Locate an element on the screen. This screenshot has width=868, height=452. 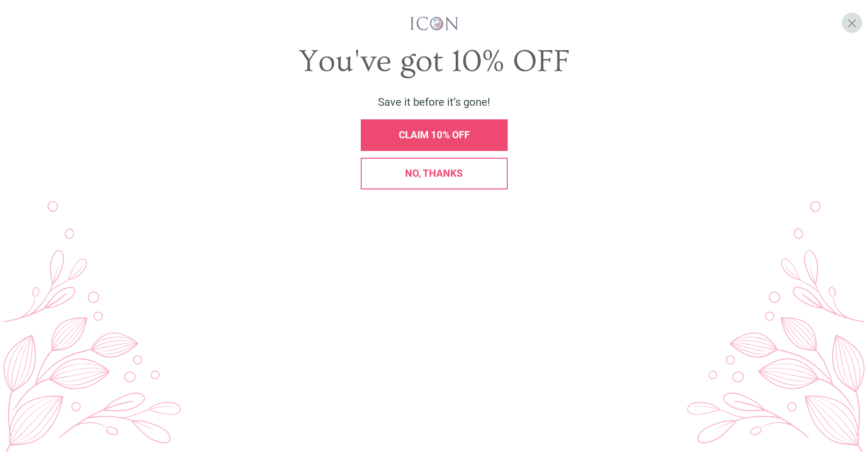
img: iconwallstickersl_1754656298800.png is located at coordinates (434, 24).